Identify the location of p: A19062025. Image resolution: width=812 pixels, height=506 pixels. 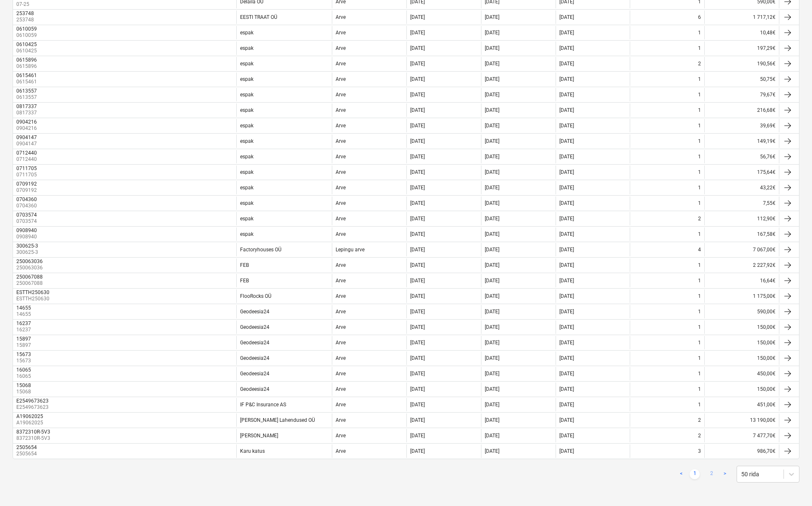
(31, 423).